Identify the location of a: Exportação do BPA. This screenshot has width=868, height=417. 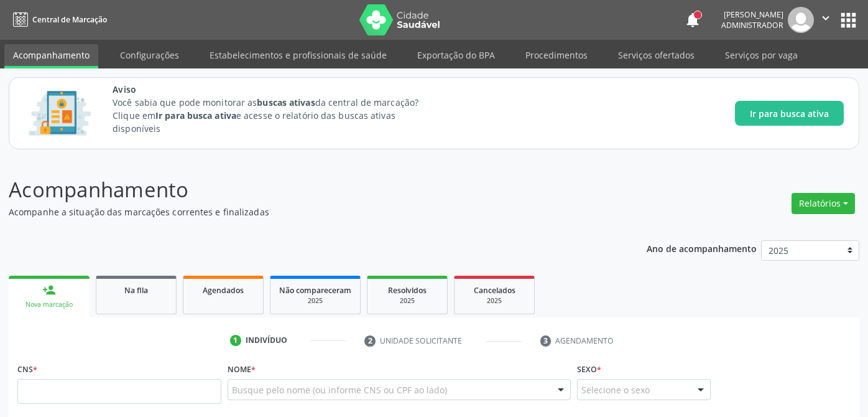
(456, 55).